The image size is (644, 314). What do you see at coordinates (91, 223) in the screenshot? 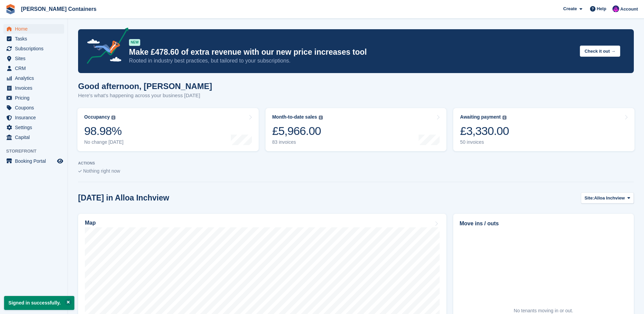
I see `h2: Map` at bounding box center [91, 223].